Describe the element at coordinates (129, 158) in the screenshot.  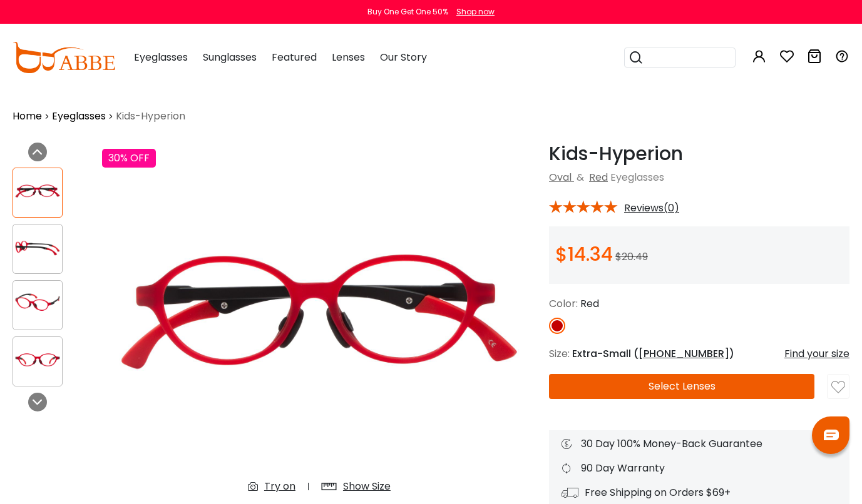
I see `div: 30% OFF` at that location.